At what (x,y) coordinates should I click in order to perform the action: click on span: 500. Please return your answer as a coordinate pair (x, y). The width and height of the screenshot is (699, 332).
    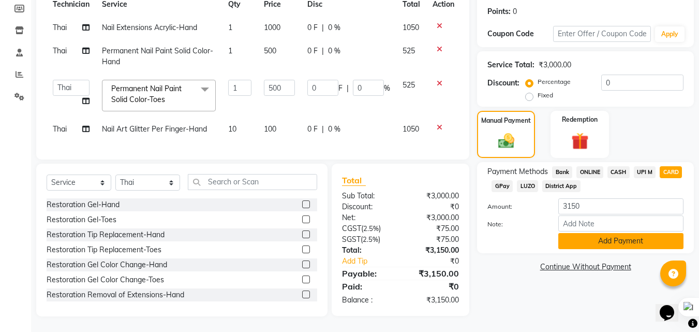
    Looking at the image, I should click on (270, 51).